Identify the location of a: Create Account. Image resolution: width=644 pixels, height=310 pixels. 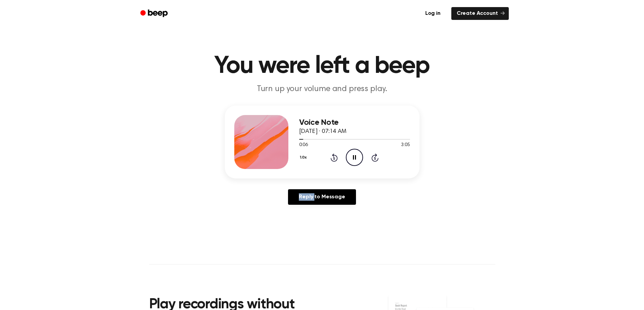
(480, 14).